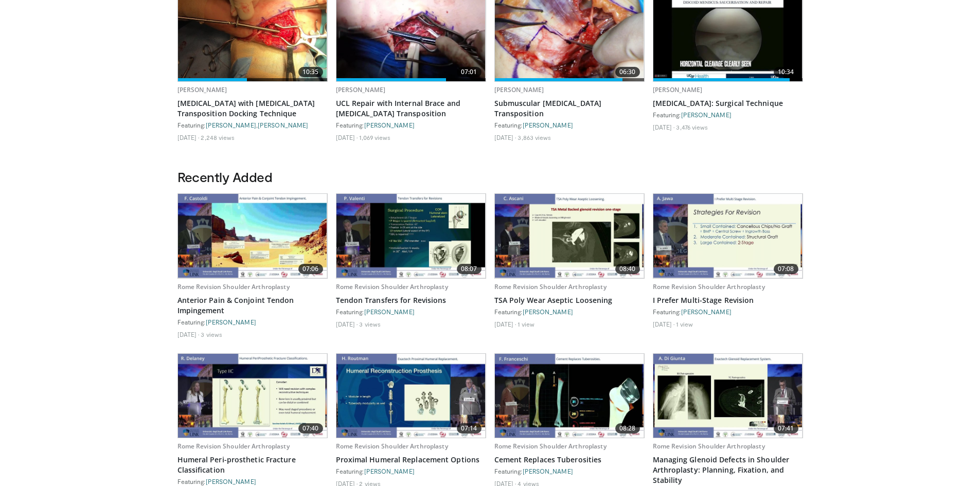 This screenshot has width=980, height=486. I want to click on img: f121adf3-8f2a-432a-ab04-b981073a2ae5.620x360_q85_upscale.jpg, so click(411, 236).